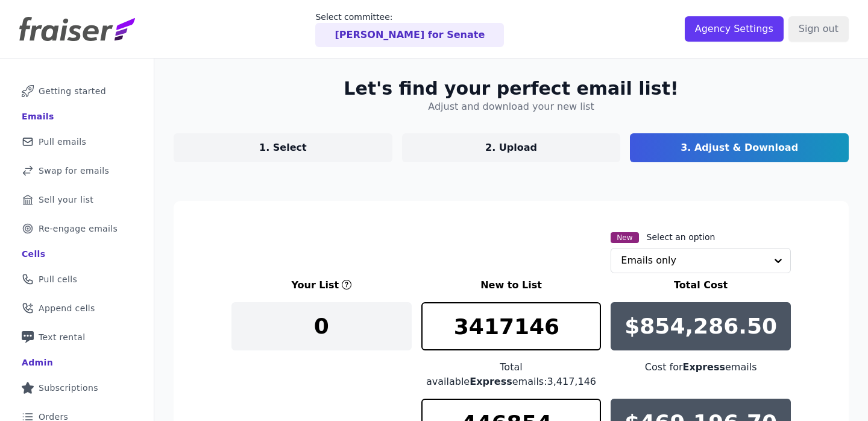 This screenshot has height=421, width=868. What do you see at coordinates (73, 170) in the screenshot?
I see `span: Swap for emails` at bounding box center [73, 170].